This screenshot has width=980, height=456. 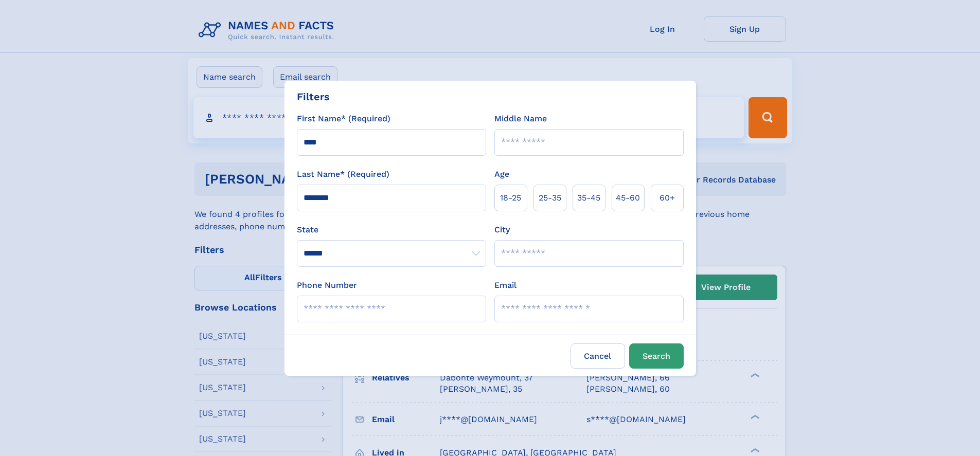 What do you see at coordinates (327, 285) in the screenshot?
I see `label: Phone Number` at bounding box center [327, 285].